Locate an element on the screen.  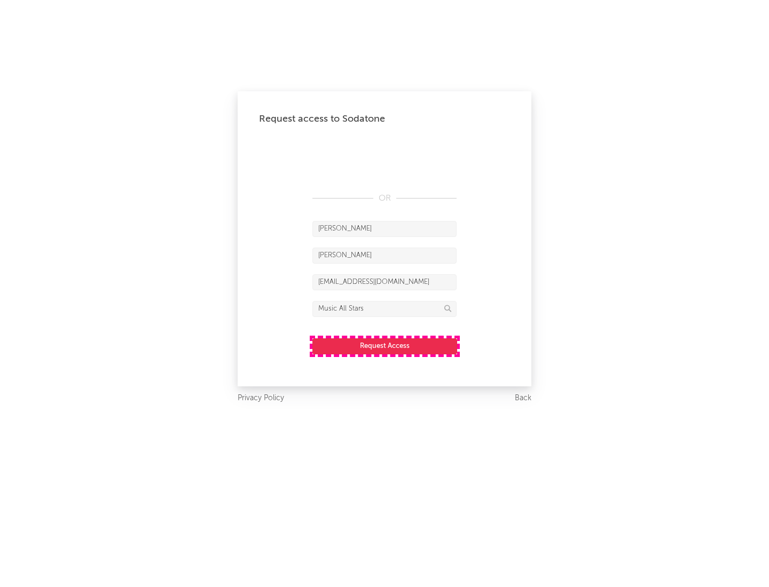
div: OR is located at coordinates (384, 199).